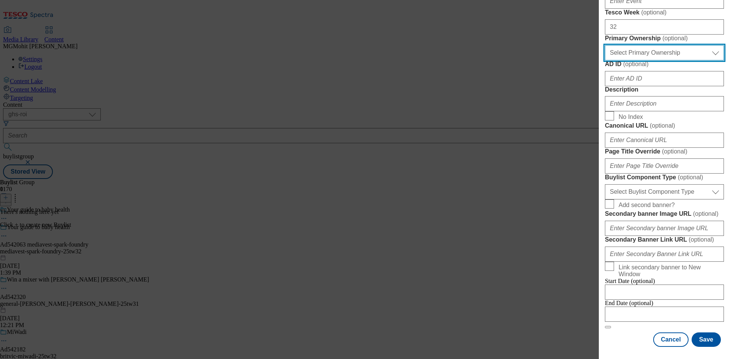  I want to click on input: Enter Page Title Override, so click(664, 166).